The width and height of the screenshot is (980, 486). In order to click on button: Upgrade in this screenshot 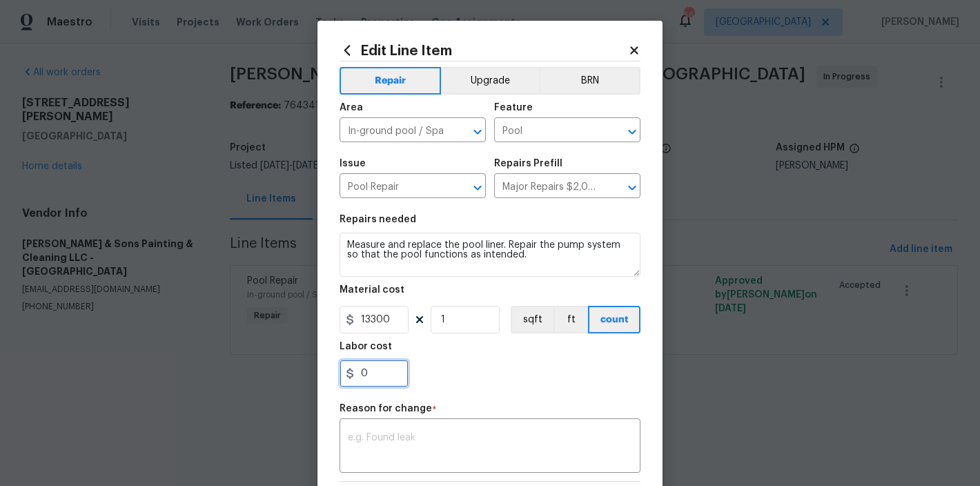, I will do `click(490, 81)`.